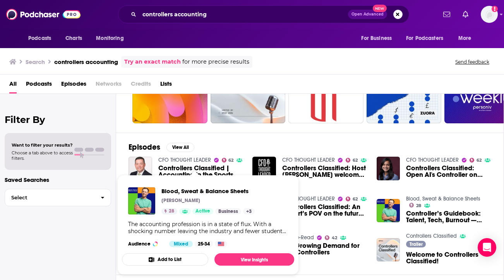 The image size is (504, 280). Describe the element at coordinates (449, 216) in the screenshot. I see `span: Controller’s Guidebook: Talent, Tech, Burnout — Understanding the Current State of Accounting Pt. 1` at that location.